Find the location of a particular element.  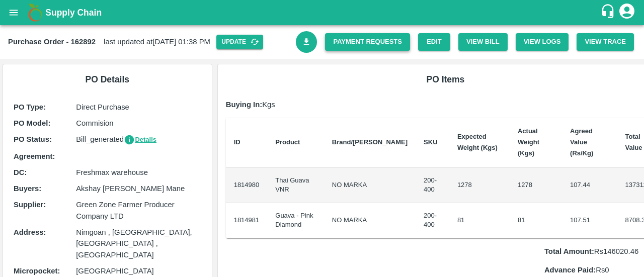

b: Agreement: is located at coordinates (34, 156).